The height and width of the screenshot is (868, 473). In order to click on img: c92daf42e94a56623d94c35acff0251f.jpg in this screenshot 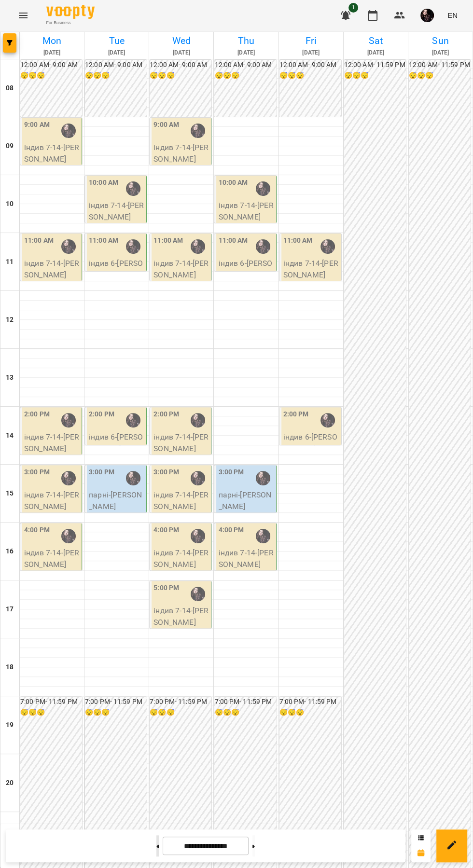, I will do `click(427, 15)`.